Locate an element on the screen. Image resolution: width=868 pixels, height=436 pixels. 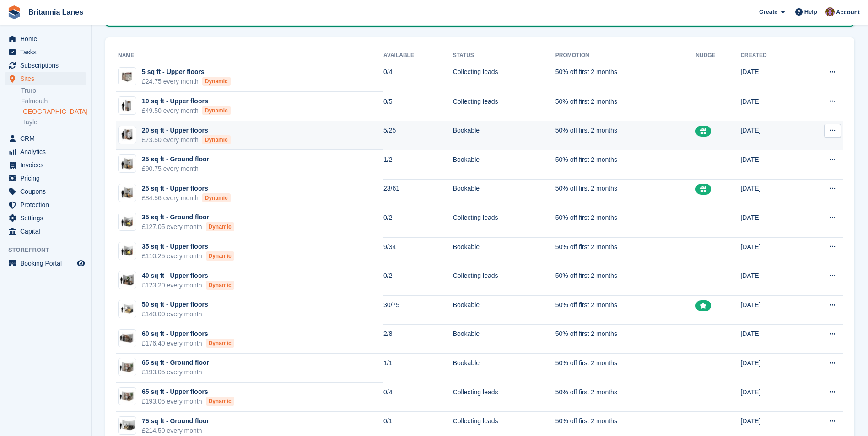
td: 23/61 is located at coordinates (418, 194).